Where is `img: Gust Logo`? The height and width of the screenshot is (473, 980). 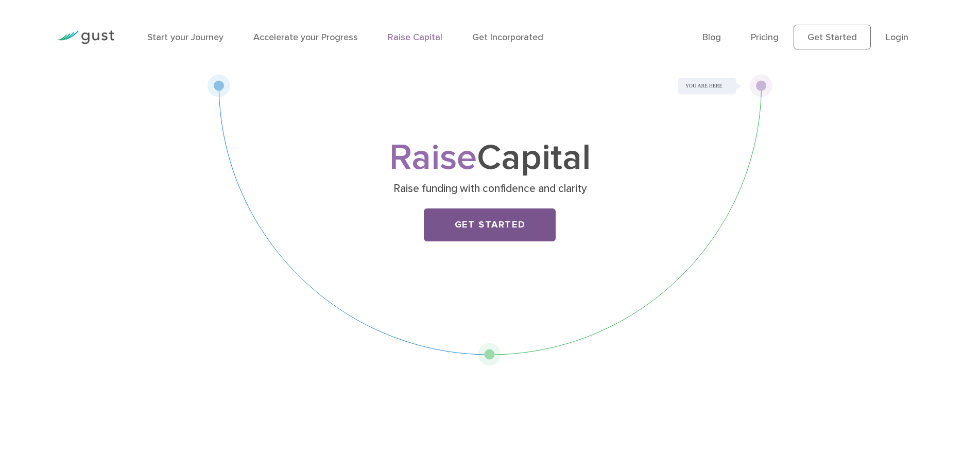 img: Gust Logo is located at coordinates (86, 37).